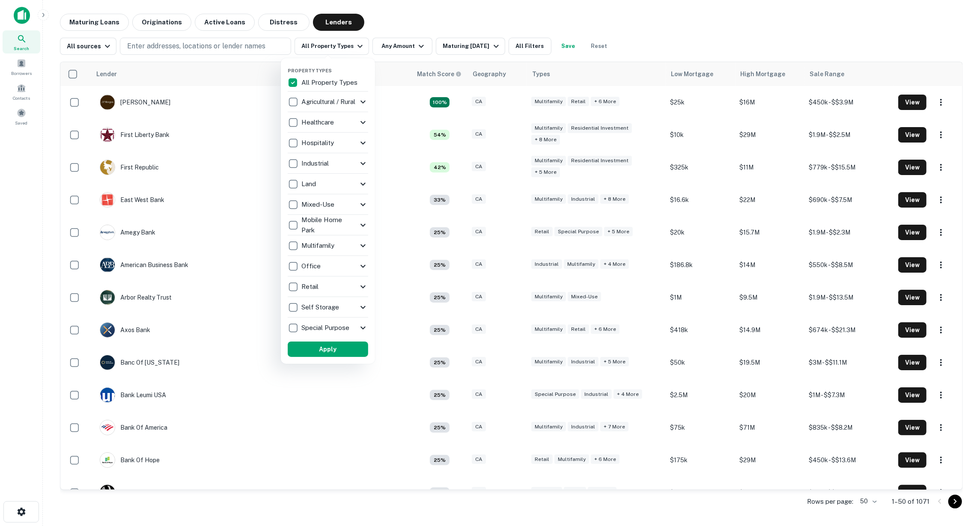  I want to click on div: Mobile Home Park, so click(328, 225).